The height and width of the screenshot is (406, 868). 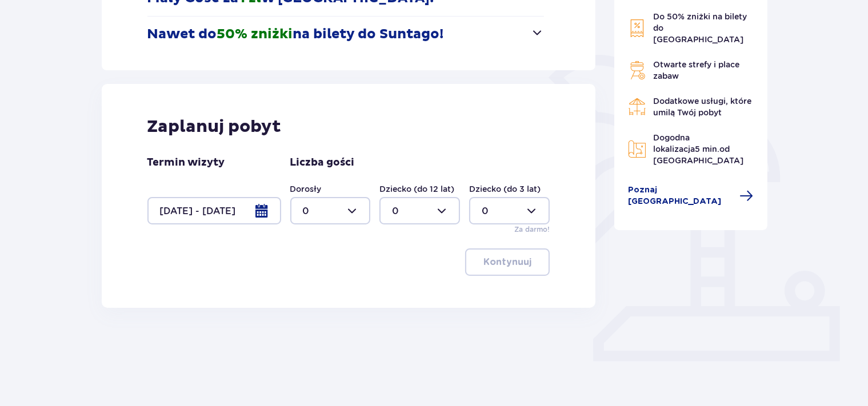 I want to click on p: Kontynuuj, so click(x=508, y=262).